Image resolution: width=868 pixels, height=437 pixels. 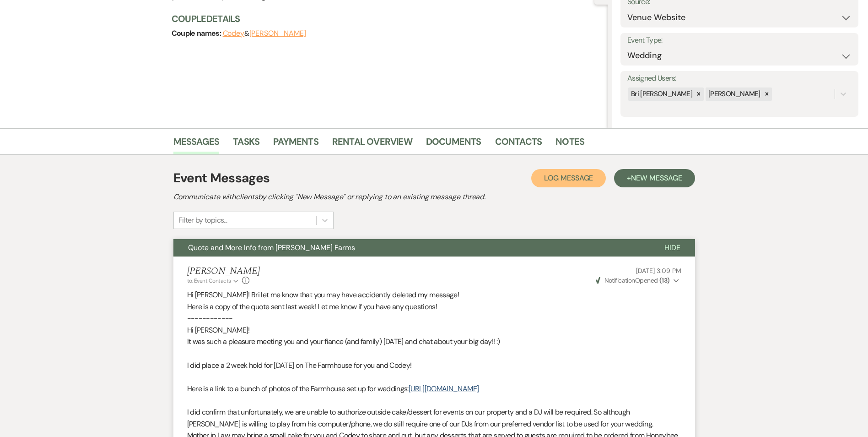 What do you see at coordinates (568, 178) in the screenshot?
I see `span: Log Message` at bounding box center [568, 178].